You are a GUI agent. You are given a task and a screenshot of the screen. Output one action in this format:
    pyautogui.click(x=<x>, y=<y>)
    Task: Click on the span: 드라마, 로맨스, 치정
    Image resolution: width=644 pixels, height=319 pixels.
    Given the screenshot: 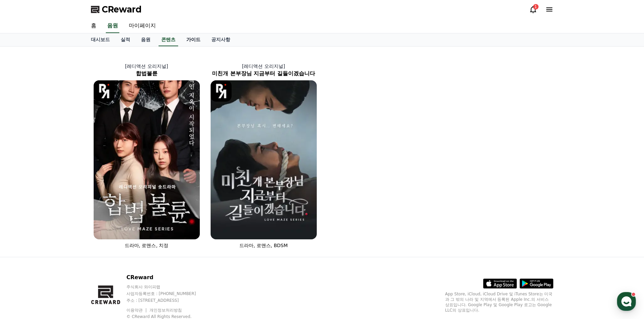 What is the action you would take?
    pyautogui.click(x=147, y=246)
    